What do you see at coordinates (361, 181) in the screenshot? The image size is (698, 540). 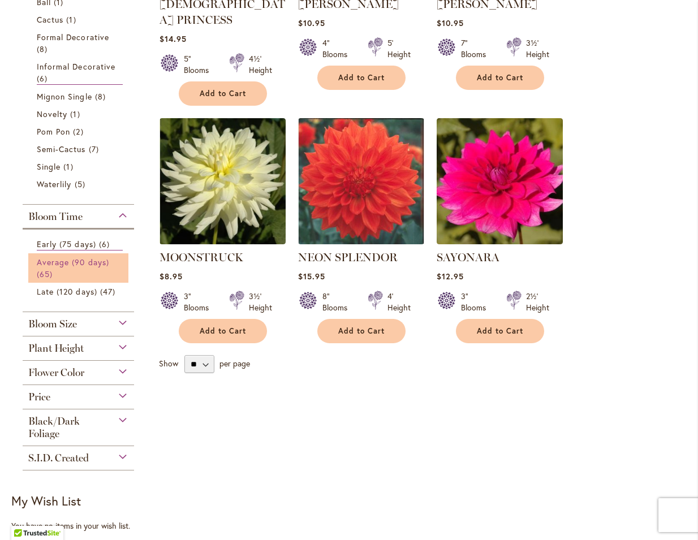 I see `img: Neon Splendor` at bounding box center [361, 181].